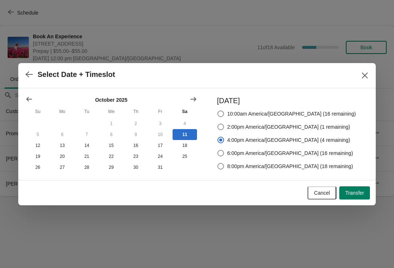  What do you see at coordinates (160, 145) in the screenshot?
I see `button: Friday October 17 2025` at bounding box center [160, 145].